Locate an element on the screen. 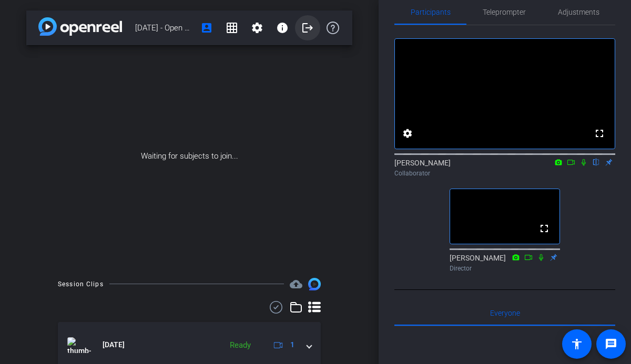 The width and height of the screenshot is (631, 364). mat-icon: info is located at coordinates (283, 28).